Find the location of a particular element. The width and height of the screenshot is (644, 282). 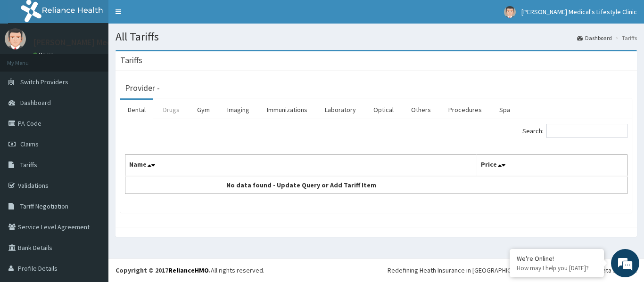

h3: Tariffs is located at coordinates (131, 60).